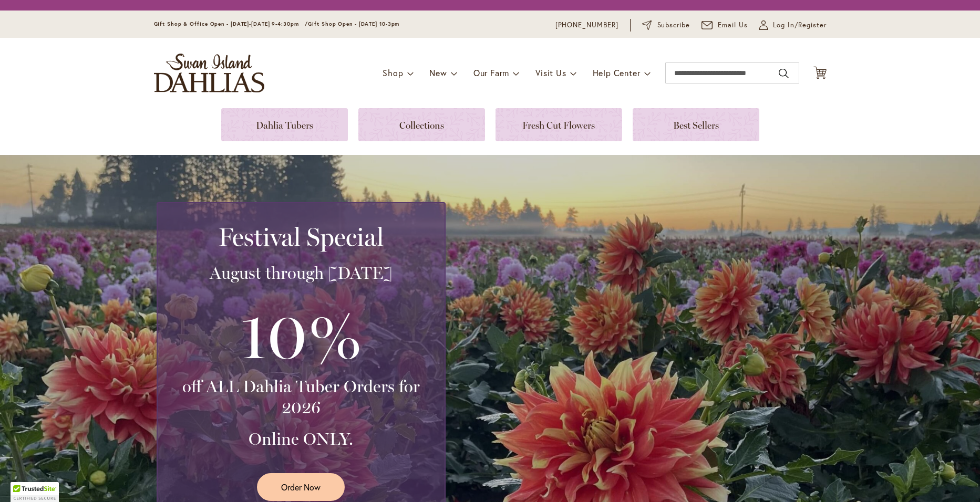 The image size is (980, 502). Describe the element at coordinates (301, 397) in the screenshot. I see `h3: off ALL Dahlia Tuber Orders for 2026` at that location.